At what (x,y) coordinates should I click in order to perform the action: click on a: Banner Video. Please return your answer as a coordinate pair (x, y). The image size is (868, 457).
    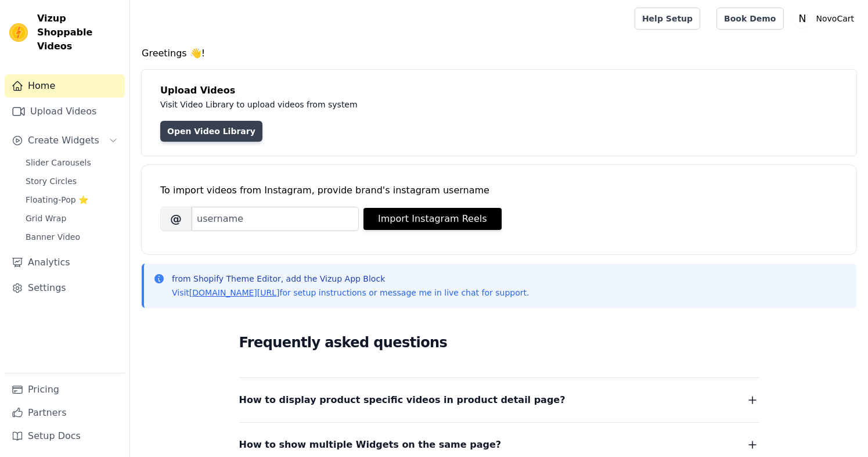
    Looking at the image, I should click on (71, 237).